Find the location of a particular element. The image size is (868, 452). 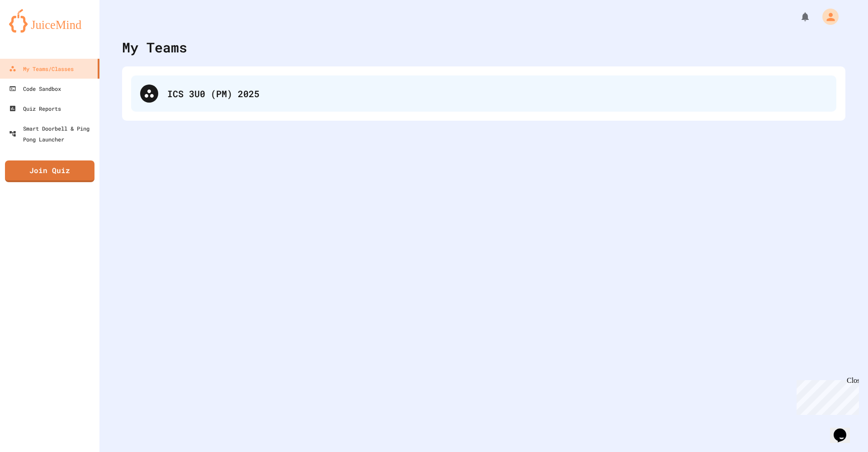

a: Join Quiz is located at coordinates (50, 172).